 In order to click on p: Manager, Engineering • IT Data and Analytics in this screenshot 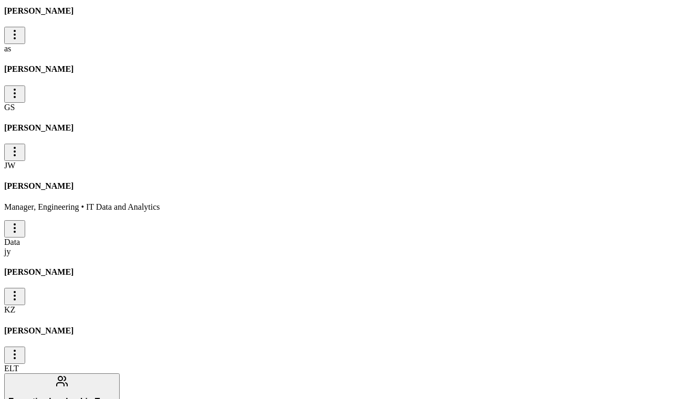, I will do `click(342, 207)`.